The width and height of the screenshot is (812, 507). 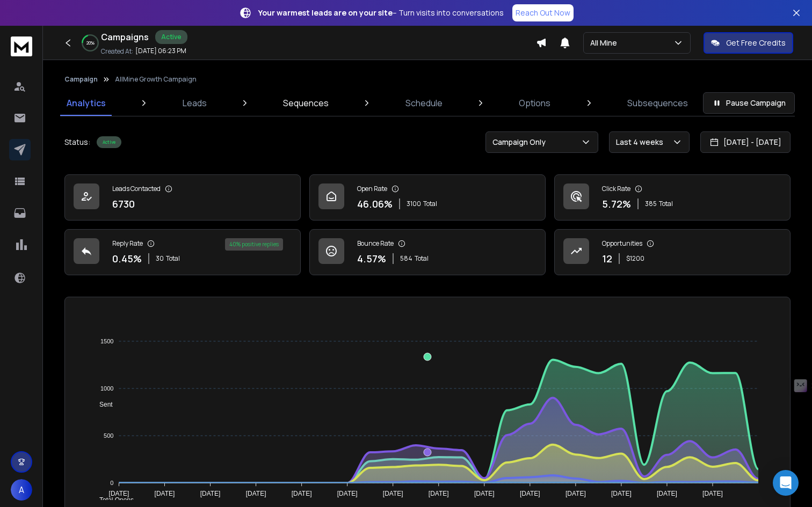 What do you see at coordinates (194, 103) in the screenshot?
I see `a: Leads` at bounding box center [194, 103].